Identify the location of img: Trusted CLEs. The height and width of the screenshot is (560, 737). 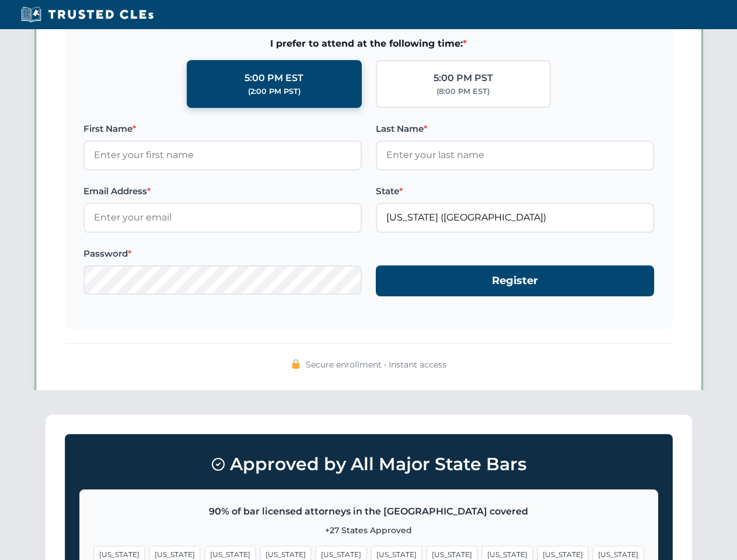
(87, 15).